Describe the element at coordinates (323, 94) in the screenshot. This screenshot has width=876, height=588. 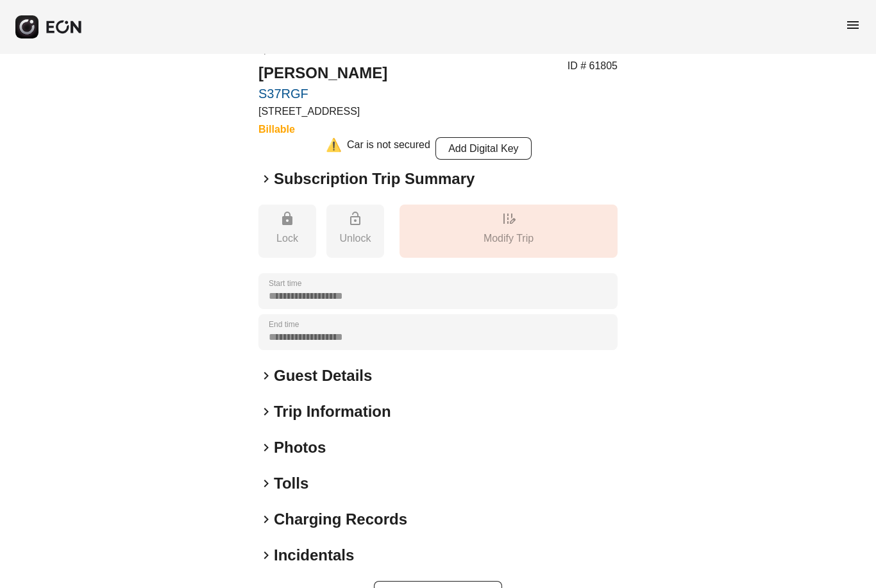
I see `a: S37RGF` at that location.